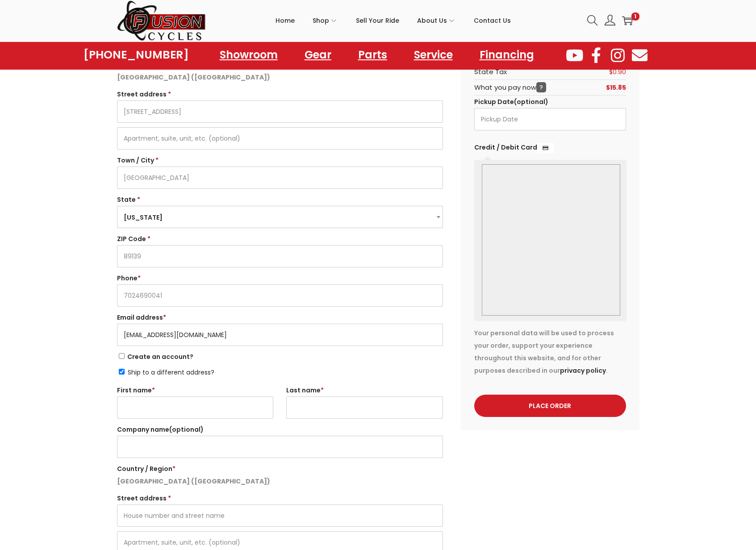 The image size is (756, 550). Describe the element at coordinates (171, 372) in the screenshot. I see `span: Ship to a different address?` at that location.